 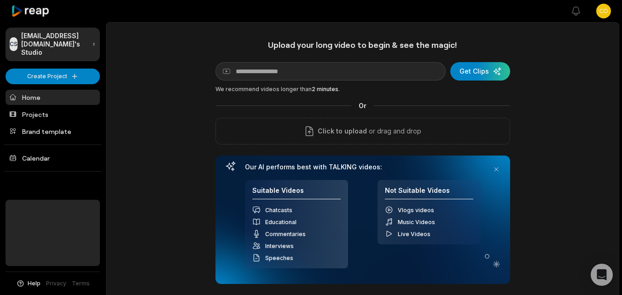 I want to click on p: or drag and drop, so click(x=394, y=131).